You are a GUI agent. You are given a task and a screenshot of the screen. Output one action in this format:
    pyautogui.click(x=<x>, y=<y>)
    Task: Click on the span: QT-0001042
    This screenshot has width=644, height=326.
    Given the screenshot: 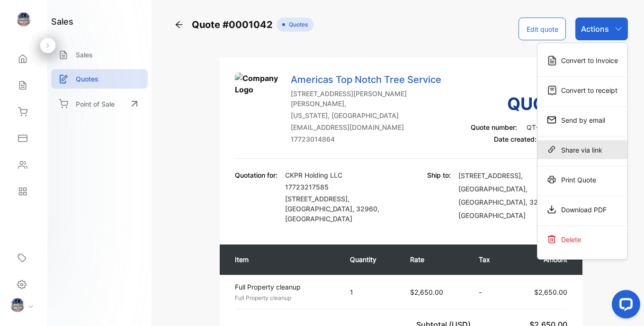 What is the action you would take?
    pyautogui.click(x=548, y=127)
    